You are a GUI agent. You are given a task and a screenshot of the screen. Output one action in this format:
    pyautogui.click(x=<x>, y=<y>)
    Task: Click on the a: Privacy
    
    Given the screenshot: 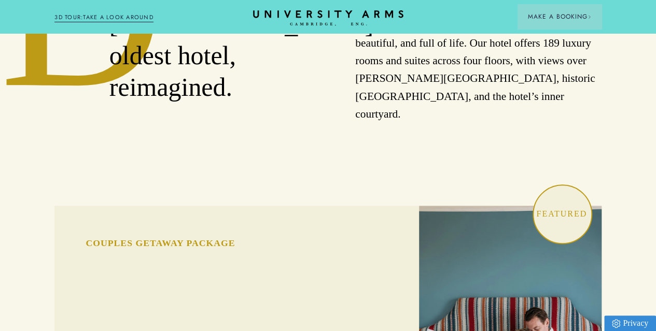 What is the action you would take?
    pyautogui.click(x=630, y=323)
    